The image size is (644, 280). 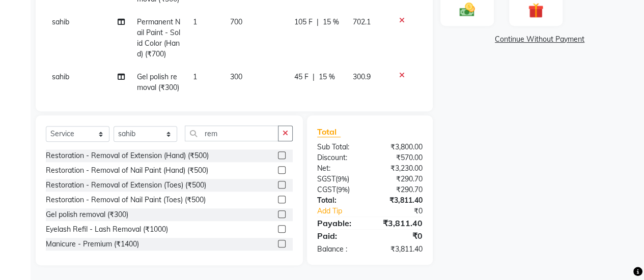 I want to click on div: ₹3,230.00, so click(x=400, y=168).